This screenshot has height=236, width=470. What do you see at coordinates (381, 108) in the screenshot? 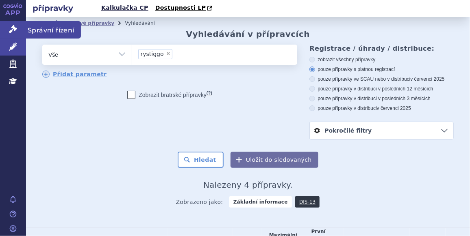
I see `label: pouze přípravky v distribuci` at bounding box center [381, 108].